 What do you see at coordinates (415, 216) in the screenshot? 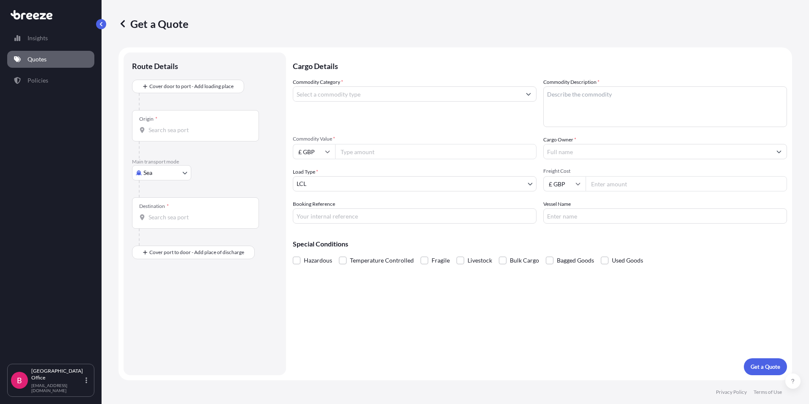
I see `input: Your internal reference` at bounding box center [415, 216].